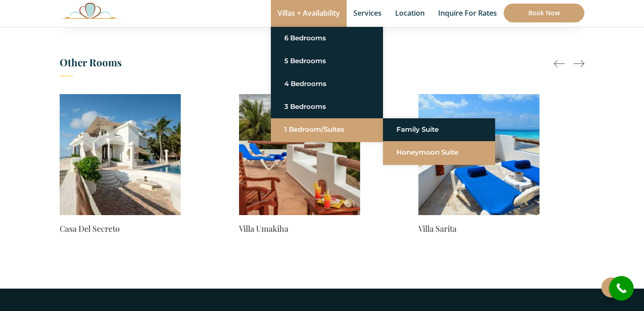 The width and height of the screenshot is (644, 311). I want to click on a: call, so click(622, 288).